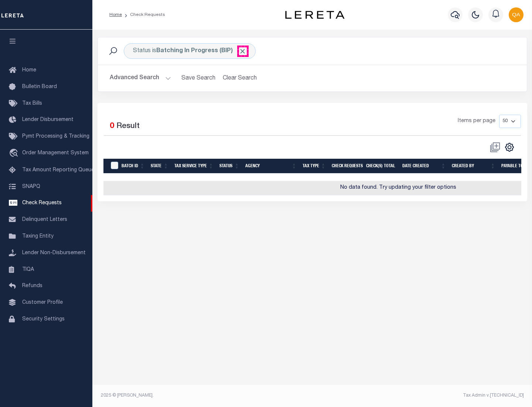  Describe the element at coordinates (58, 170) in the screenshot. I see `span: Tax Amount Reporting Queue` at that location.